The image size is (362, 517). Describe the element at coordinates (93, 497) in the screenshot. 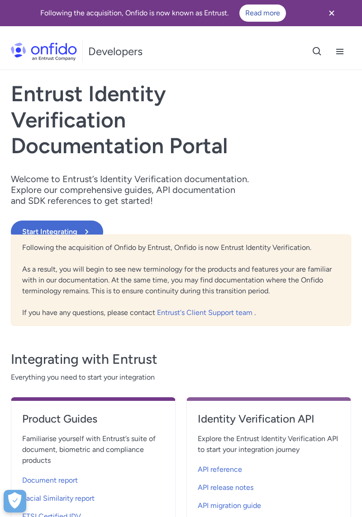

I see `a: Facial Similarity report` at that location.